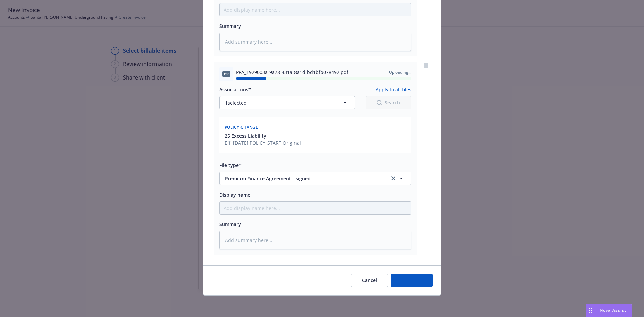 This screenshot has height=317, width=644. What do you see at coordinates (369, 280) in the screenshot?
I see `span: Cancel` at bounding box center [369, 280].